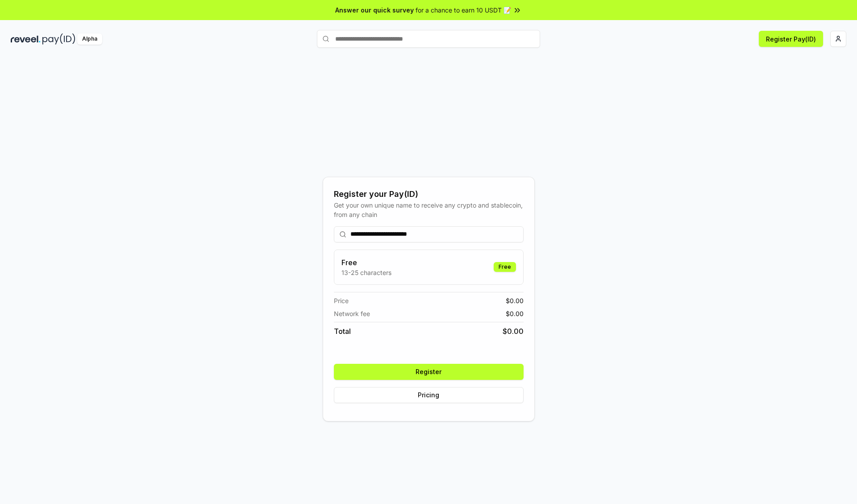 The width and height of the screenshot is (857, 504). Describe the element at coordinates (428, 210) in the screenshot. I see `div: Get your own unique name to receive any crypto and stablecoin, from any chain` at that location.